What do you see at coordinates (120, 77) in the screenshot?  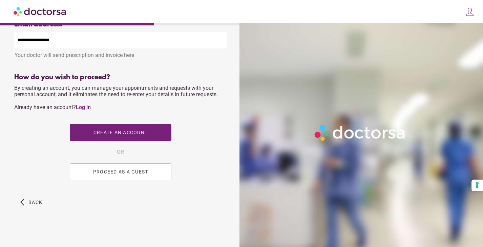 I see `div: How do you wish to proceed?` at bounding box center [120, 77].